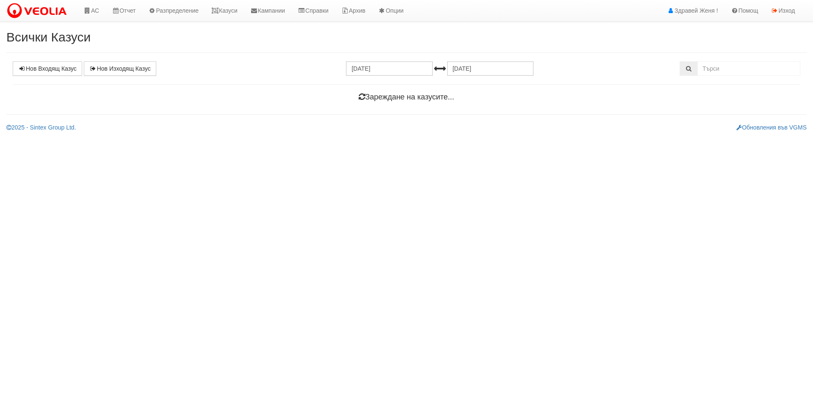 The width and height of the screenshot is (813, 400). Describe the element at coordinates (407, 97) in the screenshot. I see `h4: Зареждане на казусите...` at that location.